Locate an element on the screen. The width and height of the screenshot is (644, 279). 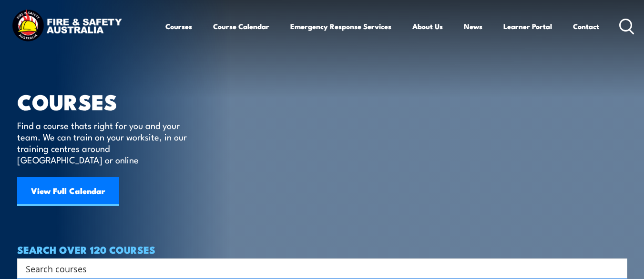
a: Learner Portal is located at coordinates (527, 26).